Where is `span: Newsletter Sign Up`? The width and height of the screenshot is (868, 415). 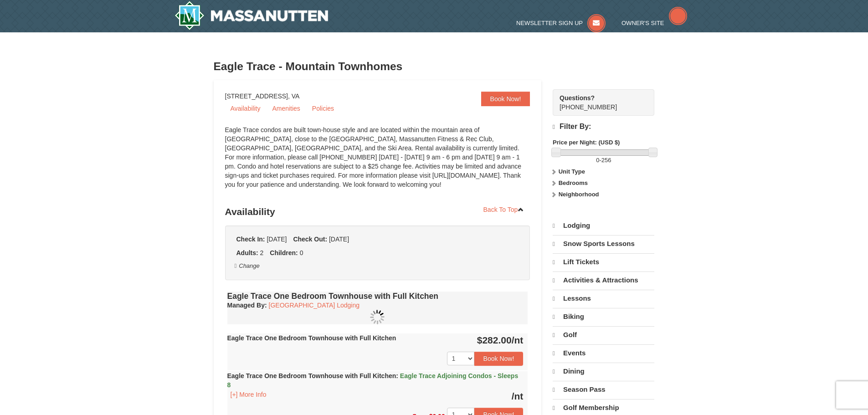 span: Newsletter Sign Up is located at coordinates (550, 23).